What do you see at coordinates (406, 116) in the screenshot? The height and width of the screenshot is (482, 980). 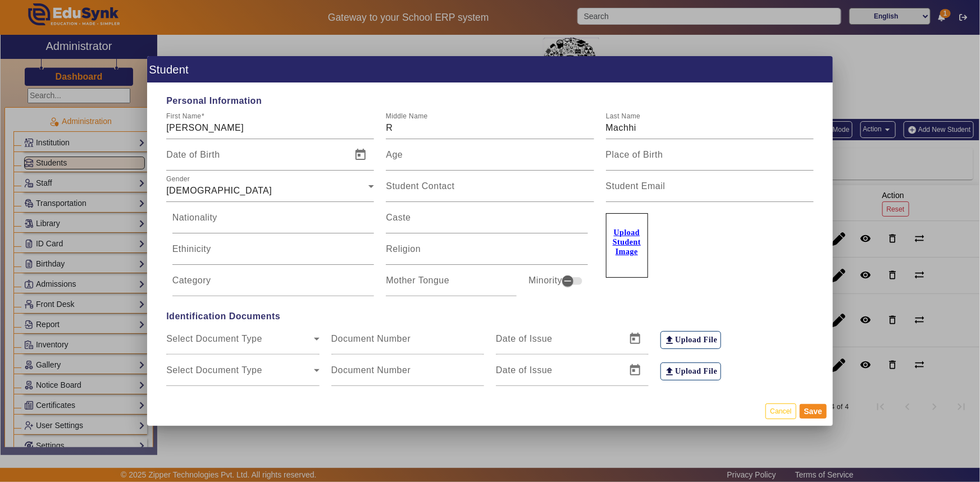 I see `mat-label: Middle Name` at bounding box center [406, 116].